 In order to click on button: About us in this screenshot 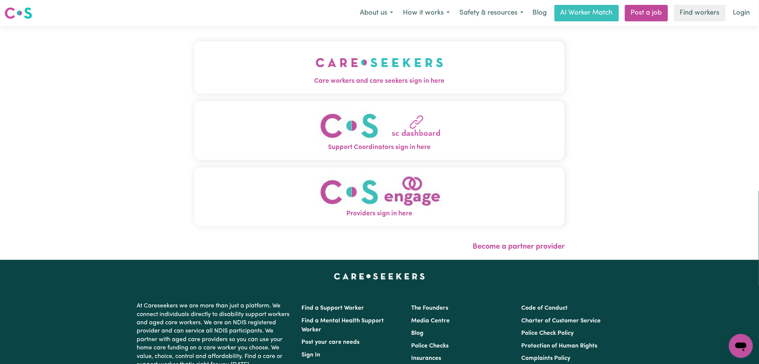, I will do `click(377, 13)`.